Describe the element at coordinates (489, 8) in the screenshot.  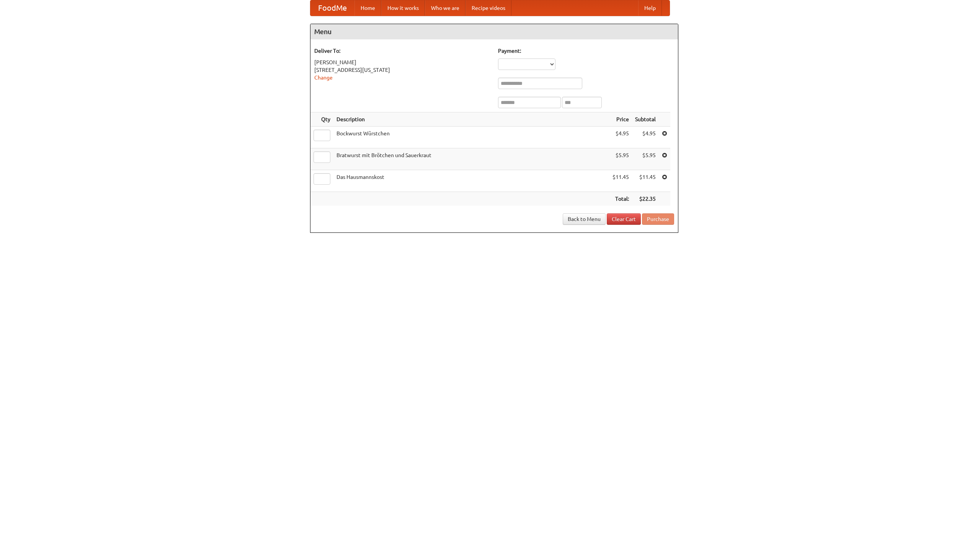
I see `a: Recipe videos` at that location.